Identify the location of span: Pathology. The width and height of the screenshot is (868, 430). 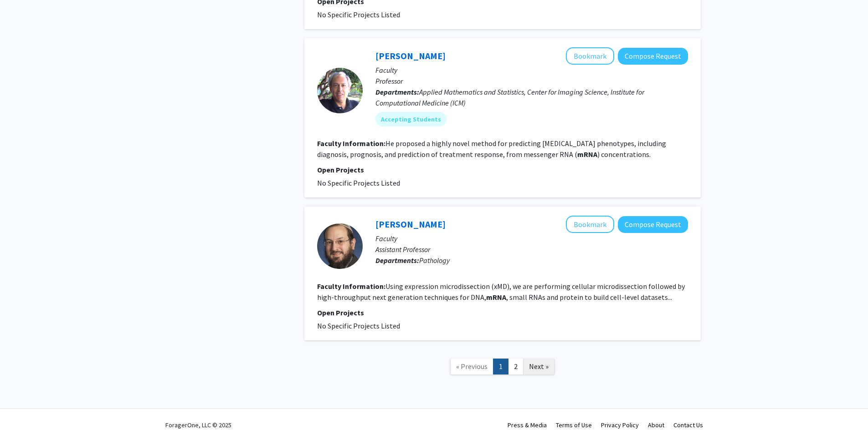
(434, 260).